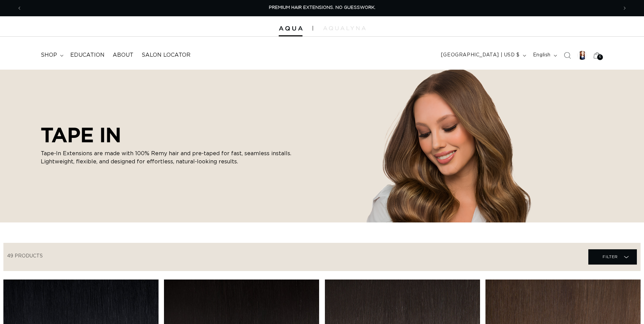 This screenshot has height=324, width=644. What do you see at coordinates (49, 55) in the screenshot?
I see `span: shop` at bounding box center [49, 55].